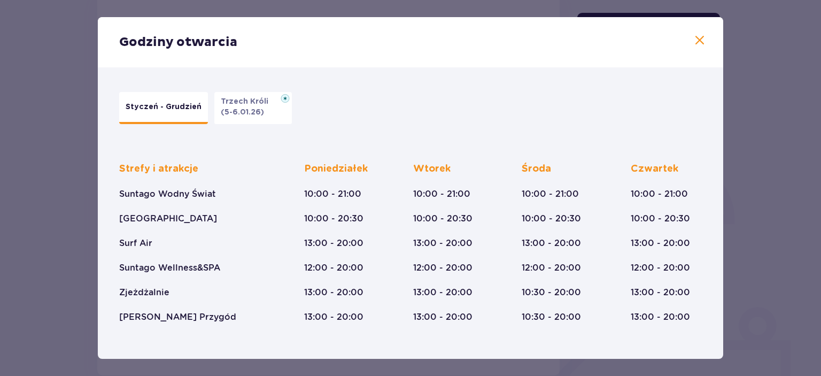 This screenshot has height=376, width=821. Describe the element at coordinates (336, 169) in the screenshot. I see `p: Poniedziałek` at that location.